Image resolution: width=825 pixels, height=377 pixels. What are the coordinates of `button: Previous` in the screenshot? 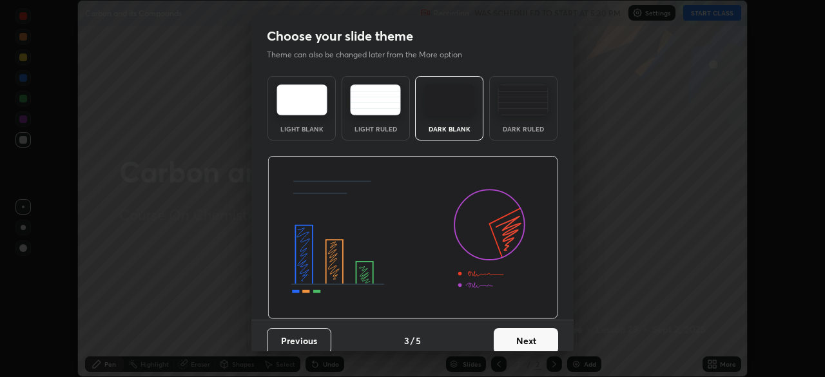 It's located at (299, 341).